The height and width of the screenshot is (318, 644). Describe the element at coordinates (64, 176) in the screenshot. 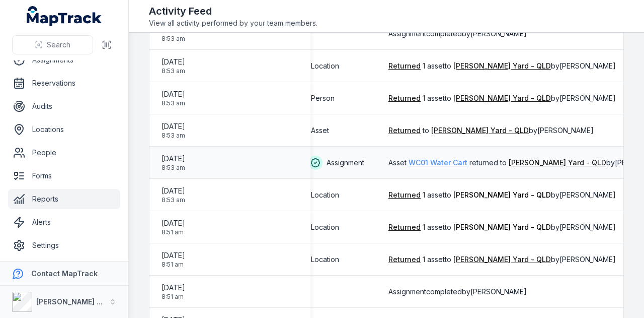

I see `a: Forms` at that location.